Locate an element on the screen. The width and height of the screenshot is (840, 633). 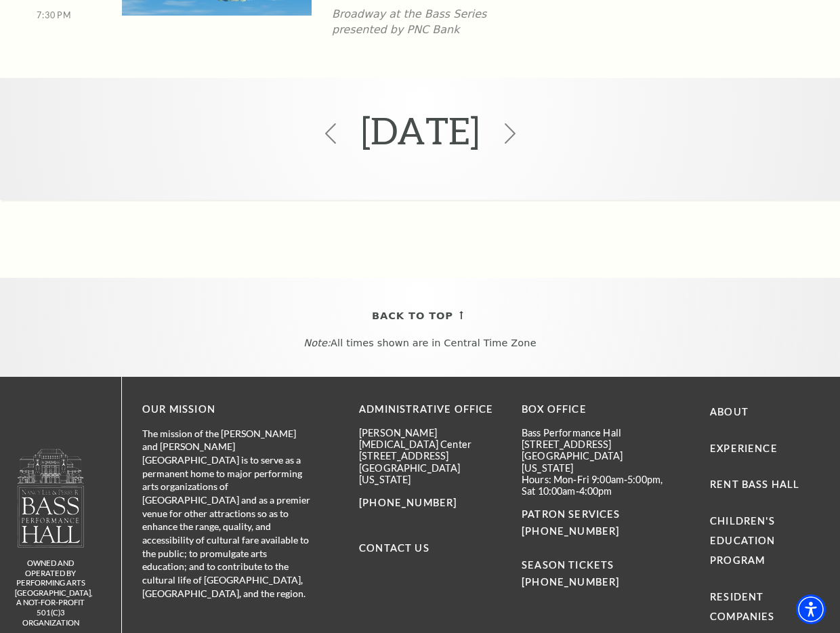
a: Resident Companies is located at coordinates (742, 606).